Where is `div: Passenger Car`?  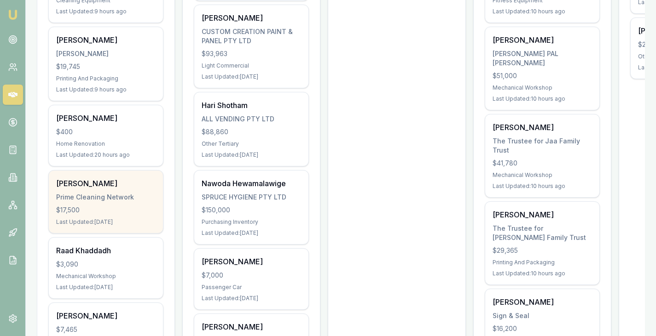
div: Passenger Car is located at coordinates (251, 288).